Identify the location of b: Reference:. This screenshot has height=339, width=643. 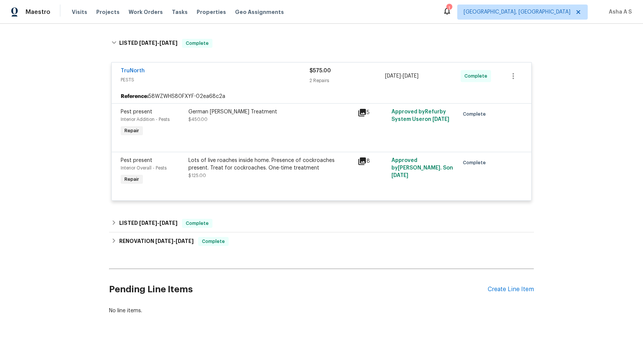
(135, 96).